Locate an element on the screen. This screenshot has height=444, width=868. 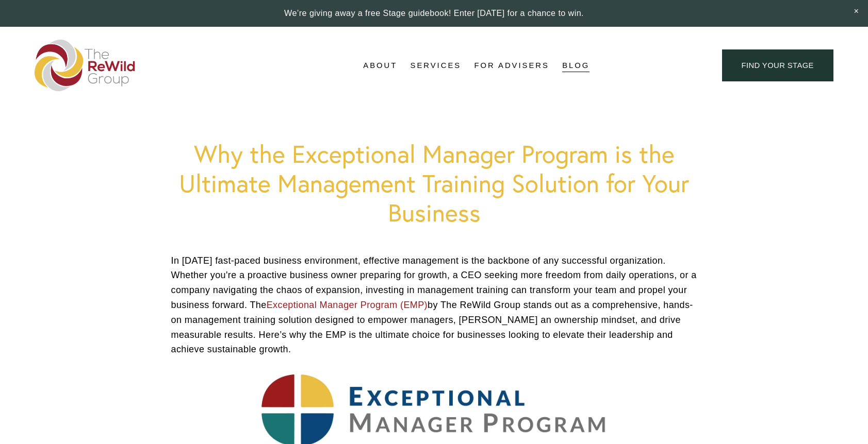
img: The ReWild Group is located at coordinates (85, 65).